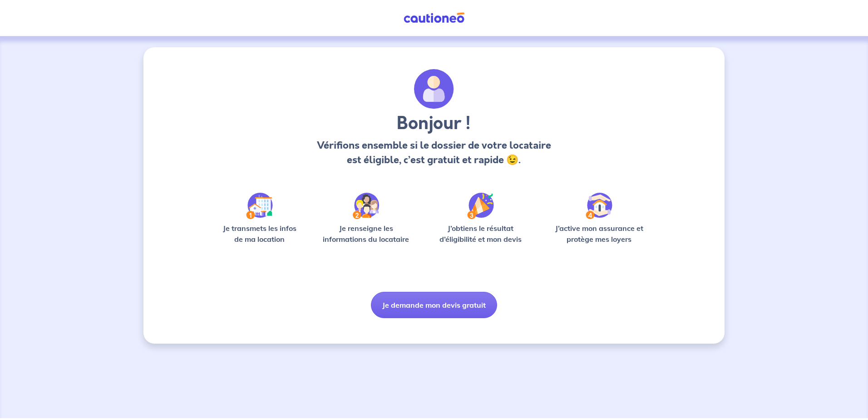 This screenshot has width=868, height=420. I want to click on img: /static/f3e743aab9439237c3e2196e4328bba9/Step-3.svg, so click(480, 206).